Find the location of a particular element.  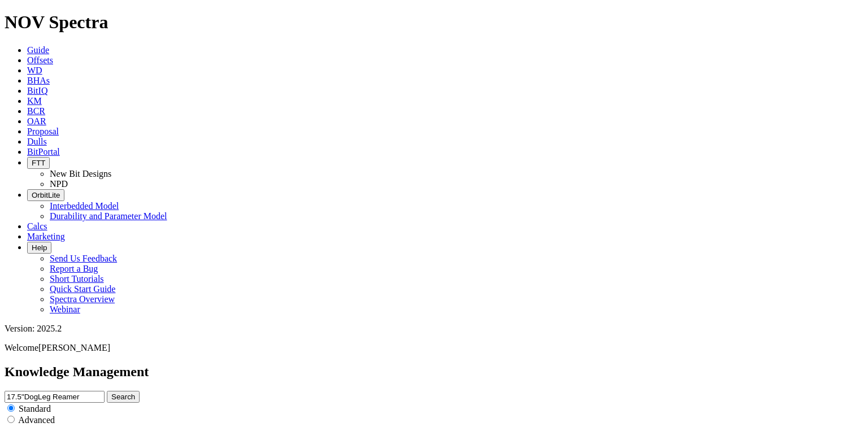

span: WD is located at coordinates (34, 70).